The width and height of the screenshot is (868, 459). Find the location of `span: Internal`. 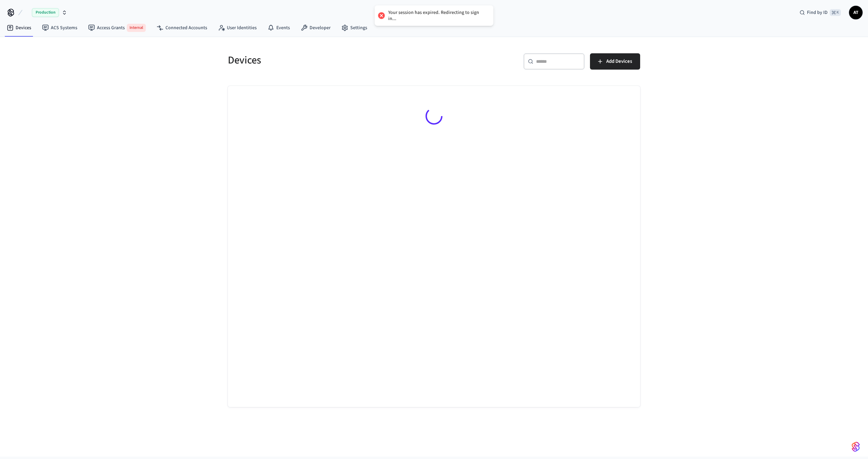

span: Internal is located at coordinates (136, 28).